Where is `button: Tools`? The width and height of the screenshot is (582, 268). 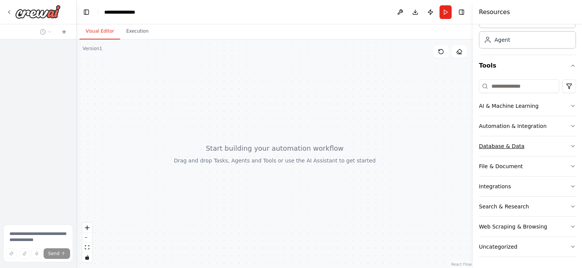 button: Tools is located at coordinates (528, 66).